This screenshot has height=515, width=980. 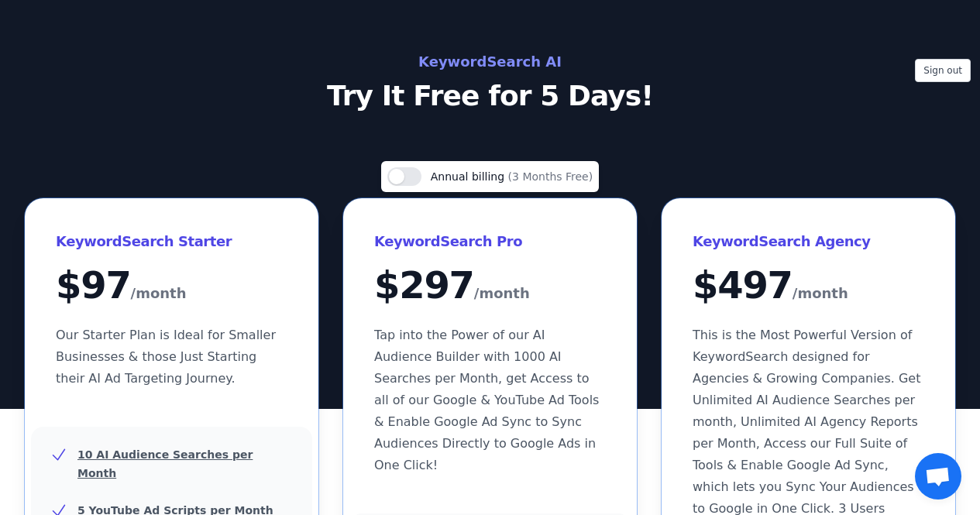 What do you see at coordinates (487, 400) in the screenshot?
I see `span: Tap into the Power of our AI Audience Builder with 1000 AI Searches per Month, get Access to all ...` at bounding box center [487, 400].